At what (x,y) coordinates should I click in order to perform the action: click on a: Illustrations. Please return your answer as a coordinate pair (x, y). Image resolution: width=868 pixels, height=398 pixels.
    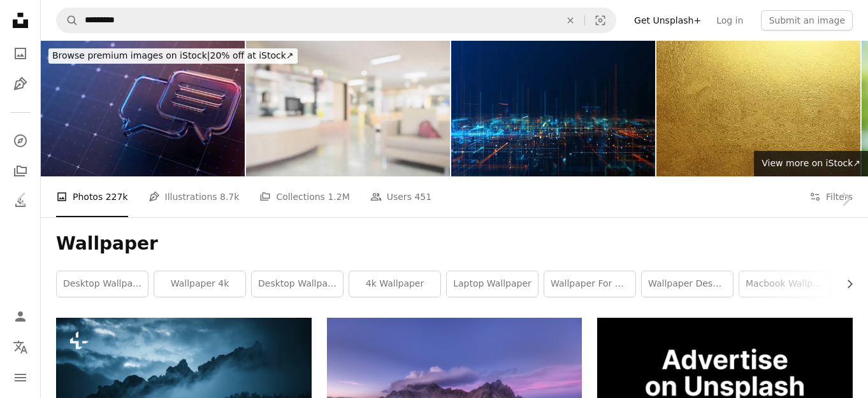
    Looking at the image, I should click on (21, 84).